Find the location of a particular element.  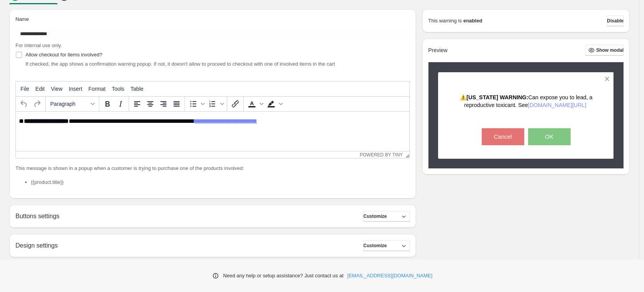

h2: Design settings is located at coordinates (37, 245).